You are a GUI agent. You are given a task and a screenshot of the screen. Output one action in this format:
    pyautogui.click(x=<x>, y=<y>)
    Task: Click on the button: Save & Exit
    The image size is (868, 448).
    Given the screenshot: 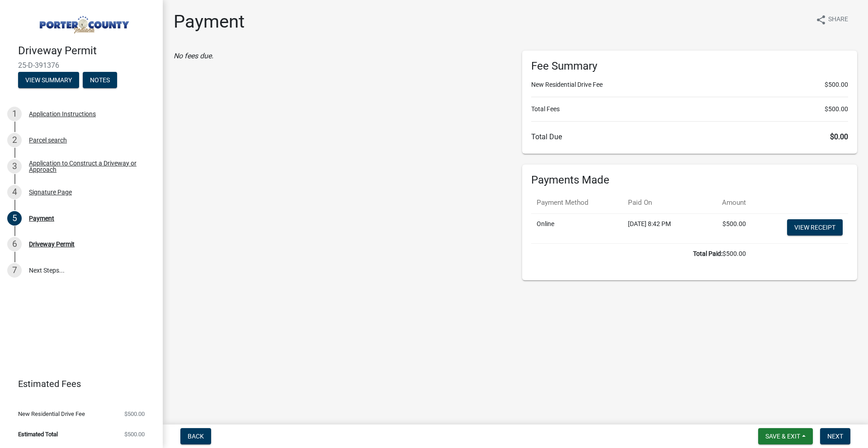 What is the action you would take?
    pyautogui.click(x=785, y=437)
    